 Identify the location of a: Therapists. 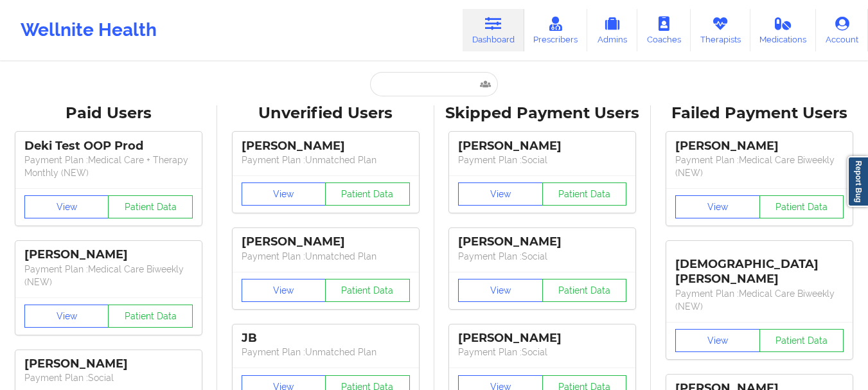
(720, 30).